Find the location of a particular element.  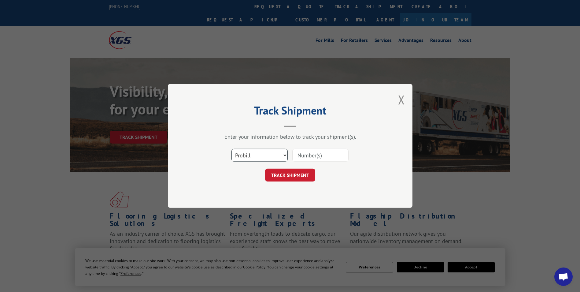

button: Close modal is located at coordinates (402, 99).